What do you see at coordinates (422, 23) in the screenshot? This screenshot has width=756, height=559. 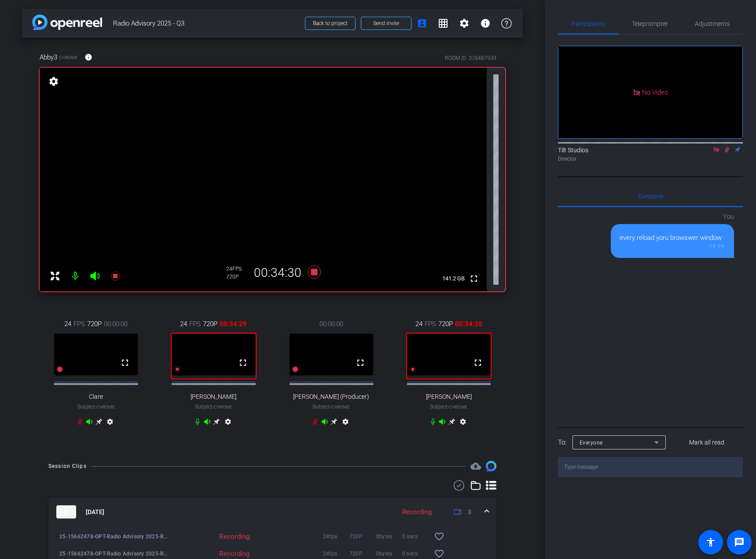 I see `mat-icon: account_box` at bounding box center [422, 23].